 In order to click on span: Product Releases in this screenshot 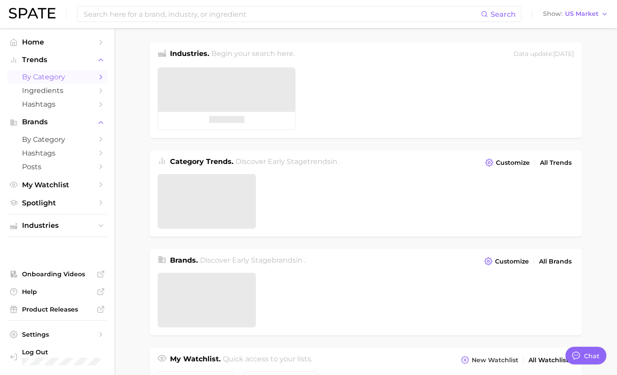, I will do `click(57, 309)`.